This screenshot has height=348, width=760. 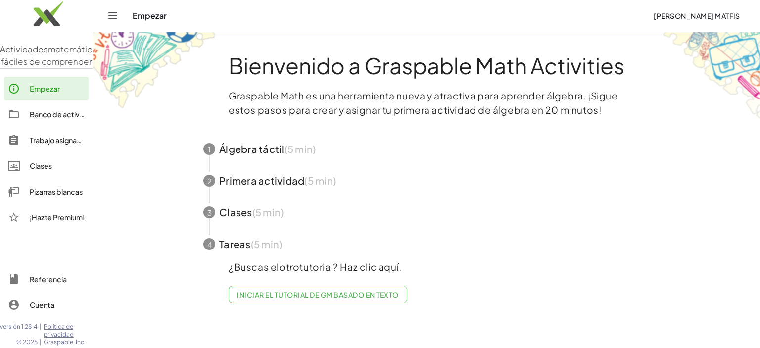 What do you see at coordinates (45, 89) in the screenshot?
I see `font: Empezar` at bounding box center [45, 89].